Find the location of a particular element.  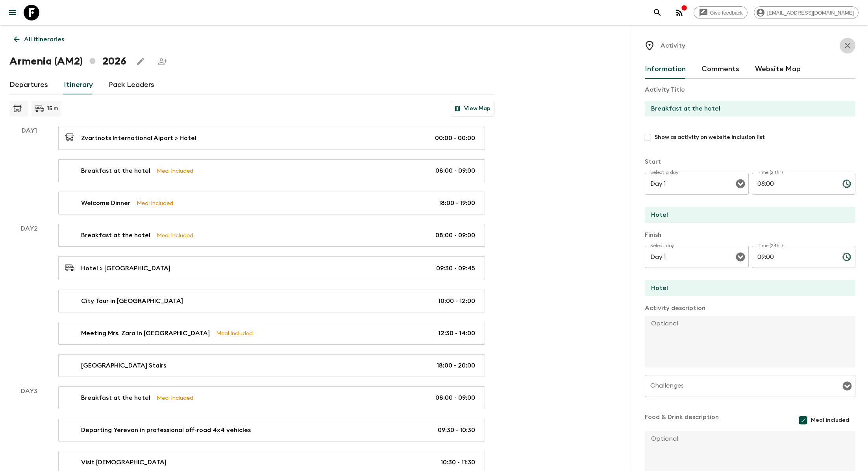

label: Select a day is located at coordinates (664, 173).